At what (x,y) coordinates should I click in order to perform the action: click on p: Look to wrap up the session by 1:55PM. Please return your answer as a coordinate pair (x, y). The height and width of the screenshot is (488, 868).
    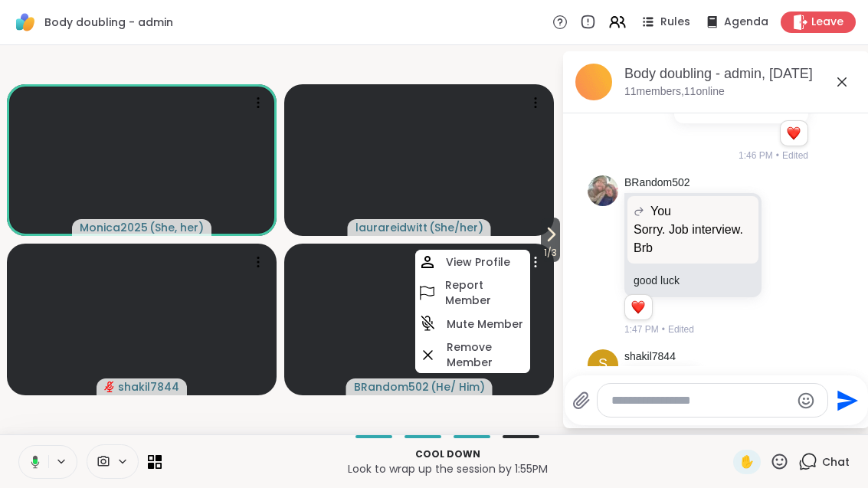
    Looking at the image, I should click on (447, 468).